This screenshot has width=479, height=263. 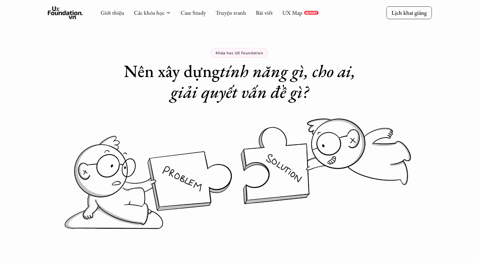 I want to click on a: Giới thiệu, so click(x=112, y=12).